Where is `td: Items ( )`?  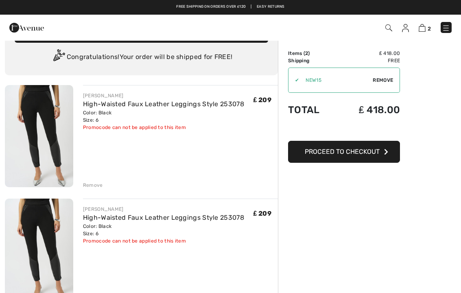 td: Items ( ) is located at coordinates (312, 53).